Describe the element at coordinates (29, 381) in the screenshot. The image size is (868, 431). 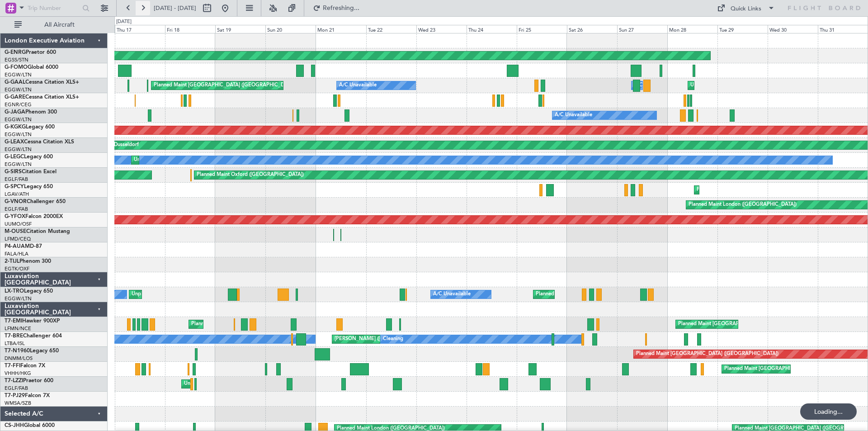
I see `a: T7-LZZIPraetor 600` at that location.